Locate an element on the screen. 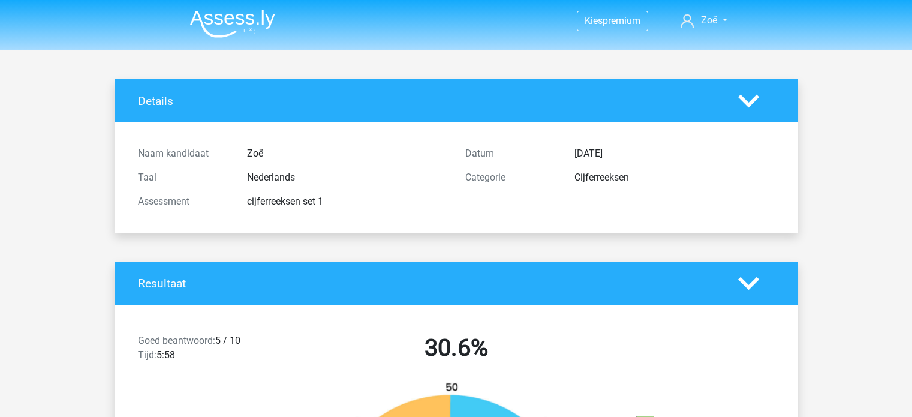 The height and width of the screenshot is (417, 912). div: Datum is located at coordinates (511, 153).